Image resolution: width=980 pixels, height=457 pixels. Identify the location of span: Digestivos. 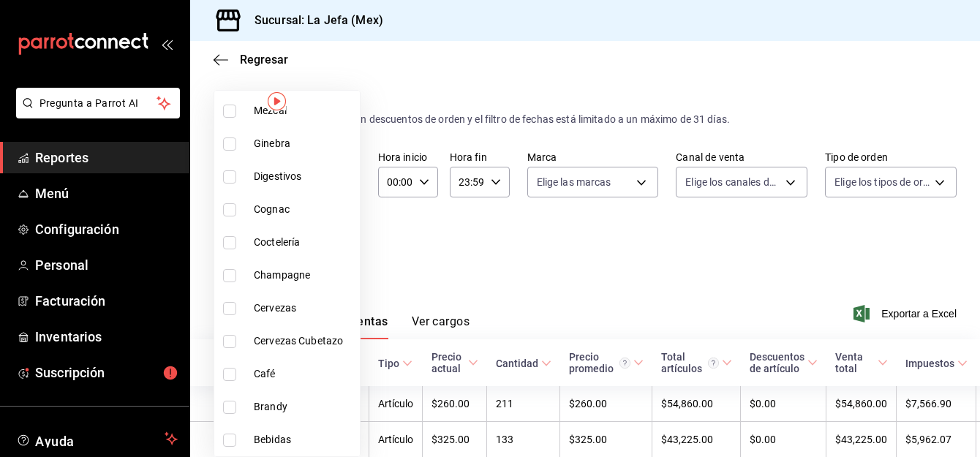
(303, 176).